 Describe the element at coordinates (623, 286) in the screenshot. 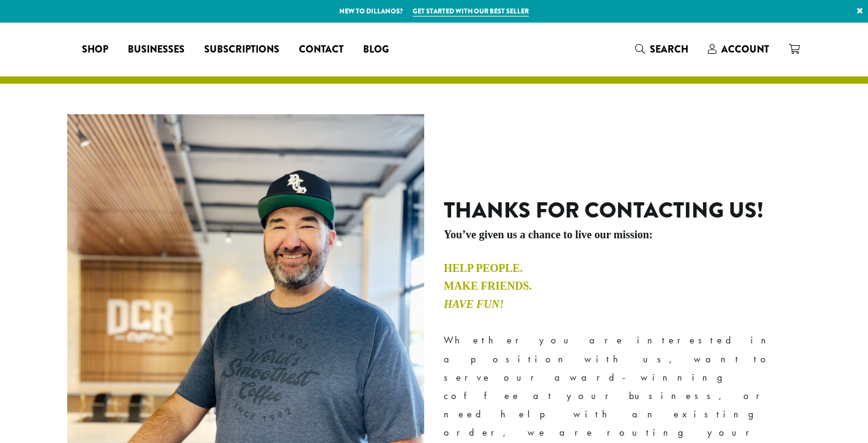

I see `h4: Make Friends.` at that location.